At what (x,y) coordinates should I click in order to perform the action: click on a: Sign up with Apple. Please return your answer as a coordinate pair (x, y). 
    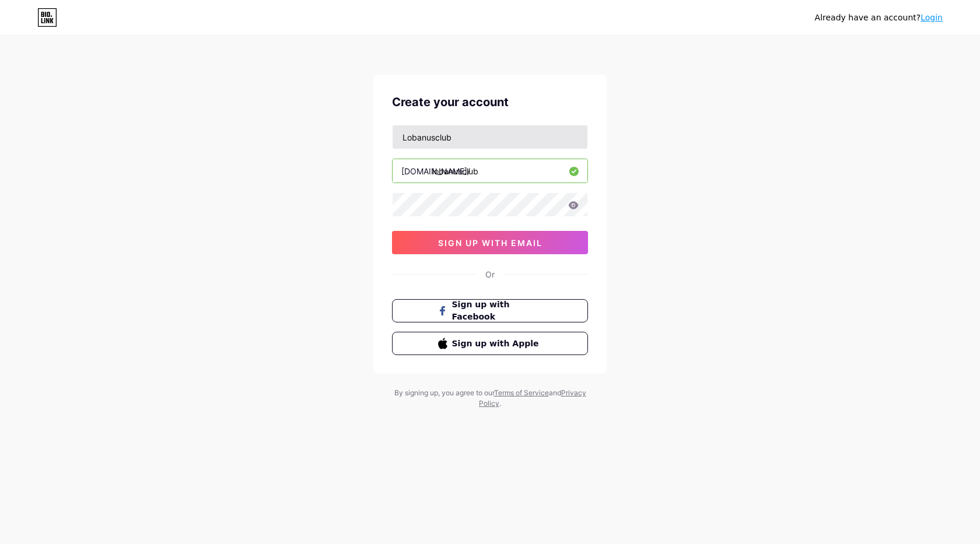
    Looking at the image, I should click on (490, 344).